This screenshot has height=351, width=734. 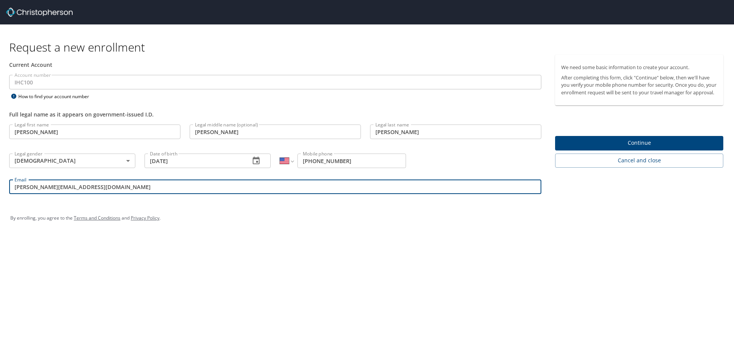 I want to click on button: Continue, so click(x=639, y=143).